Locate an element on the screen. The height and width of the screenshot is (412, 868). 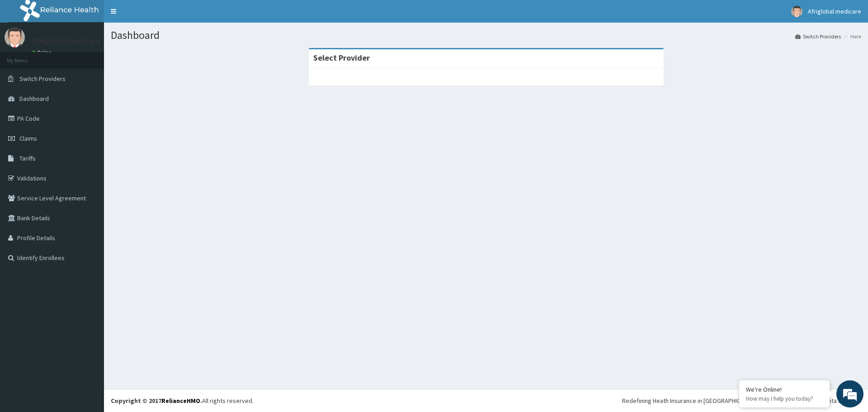
li: Here is located at coordinates (852, 36).